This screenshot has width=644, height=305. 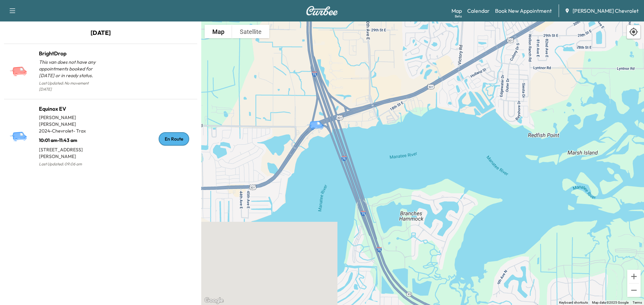 I want to click on span: Map data ©2025 Google, so click(x=610, y=303).